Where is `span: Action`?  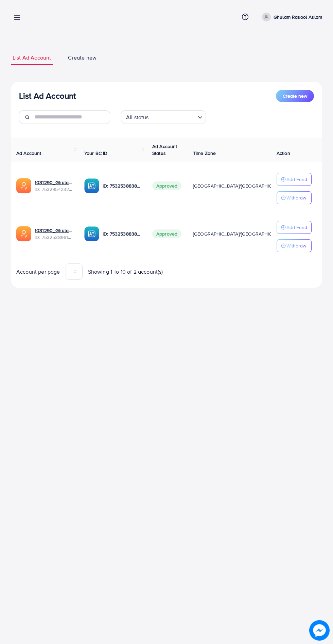 span: Action is located at coordinates (284, 153).